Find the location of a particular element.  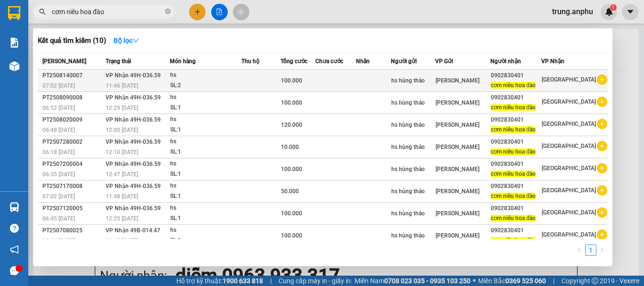

li: Previous Page is located at coordinates (580, 250).